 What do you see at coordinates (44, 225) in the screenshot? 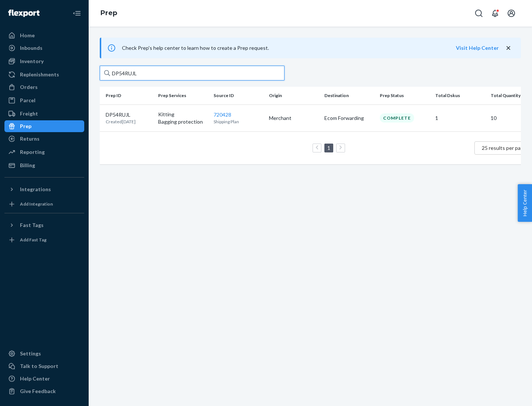
I see `button: Fast Tags` at bounding box center [44, 225].